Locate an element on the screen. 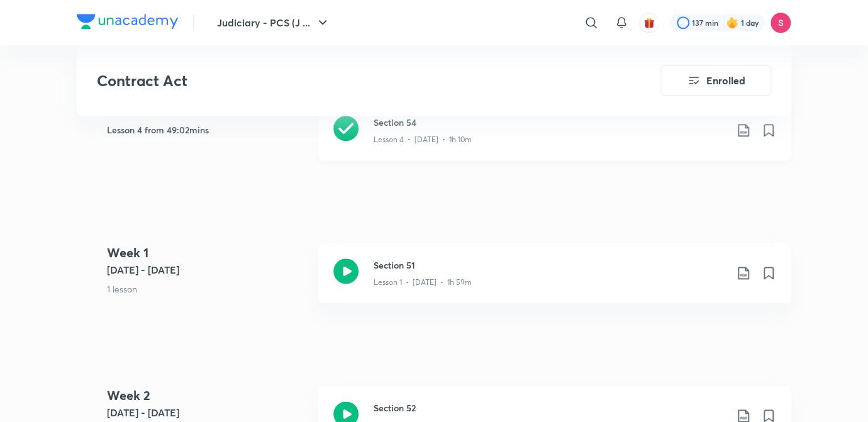  a: Company Logo is located at coordinates (127, 23).